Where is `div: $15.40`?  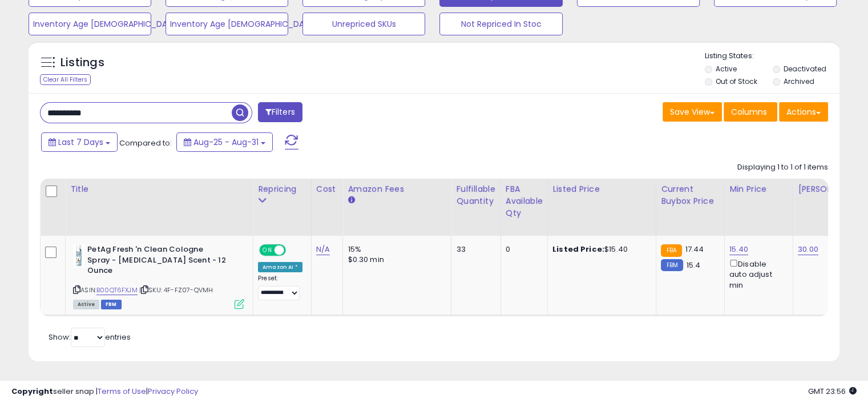
div: $15.40 is located at coordinates (600, 249).